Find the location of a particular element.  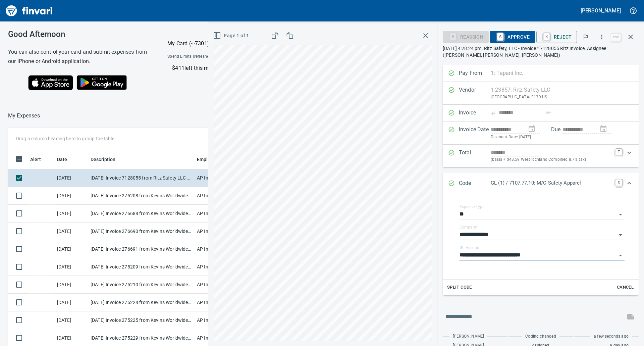

p: (basis + $43.59 West Richland Combined 8.7% tax) is located at coordinates (551, 160).